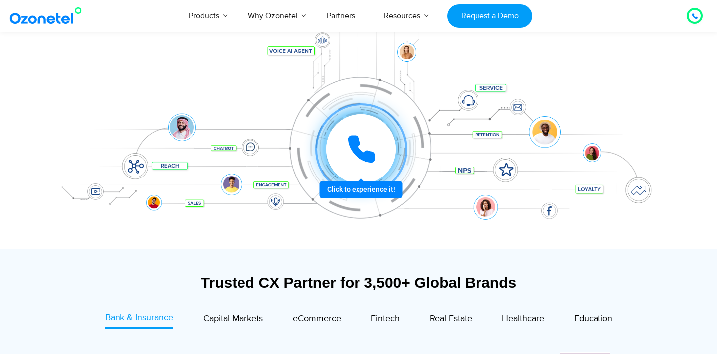 This screenshot has width=717, height=354. Describe the element at coordinates (523, 319) in the screenshot. I see `a: Healthcare` at that location.